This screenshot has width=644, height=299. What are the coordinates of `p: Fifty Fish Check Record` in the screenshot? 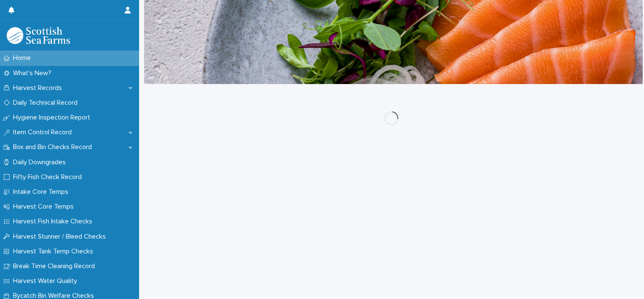 It's located at (49, 177).